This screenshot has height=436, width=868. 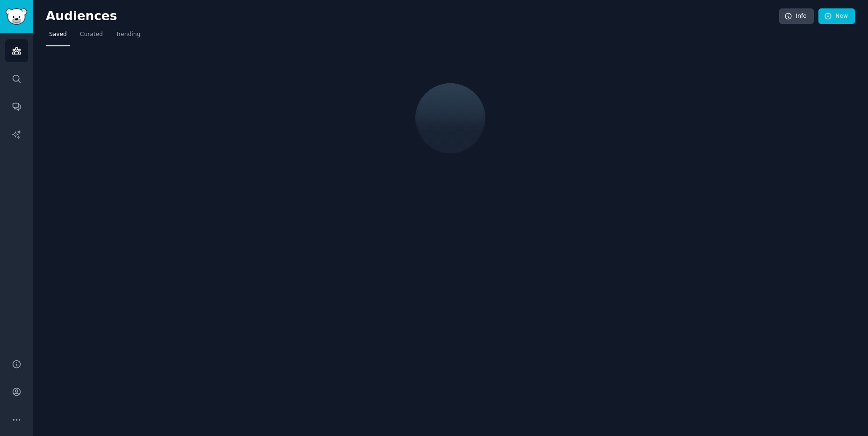 I want to click on h2: Audiences, so click(x=412, y=16).